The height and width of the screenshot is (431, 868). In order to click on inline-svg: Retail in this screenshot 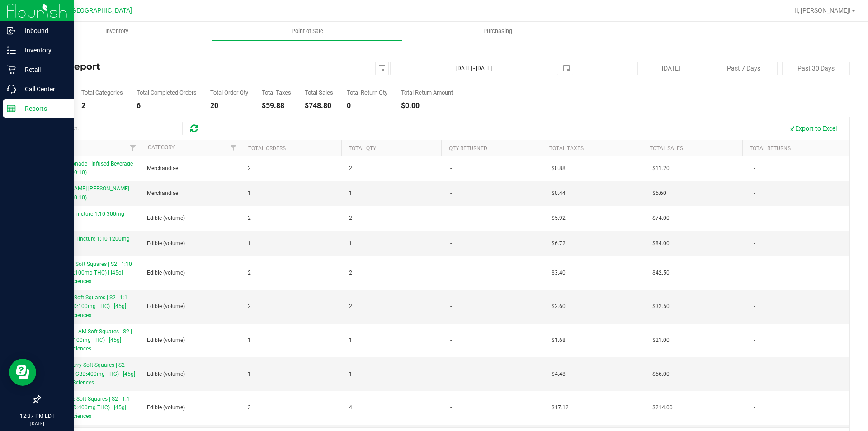, I will do `click(11, 70)`.